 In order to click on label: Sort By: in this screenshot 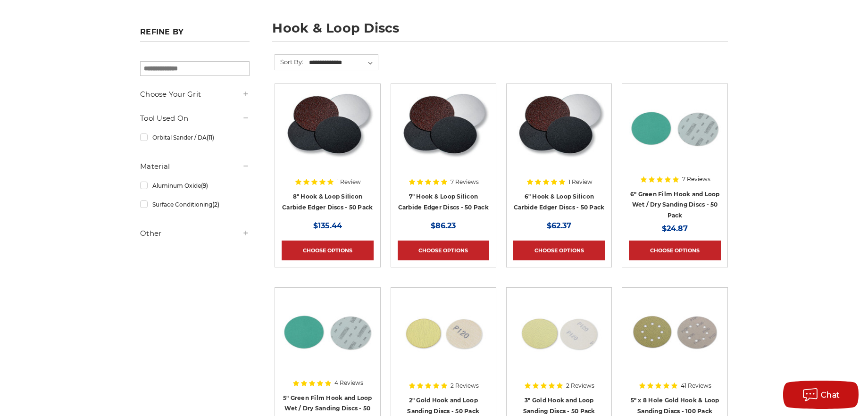, I will do `click(289, 62)`.